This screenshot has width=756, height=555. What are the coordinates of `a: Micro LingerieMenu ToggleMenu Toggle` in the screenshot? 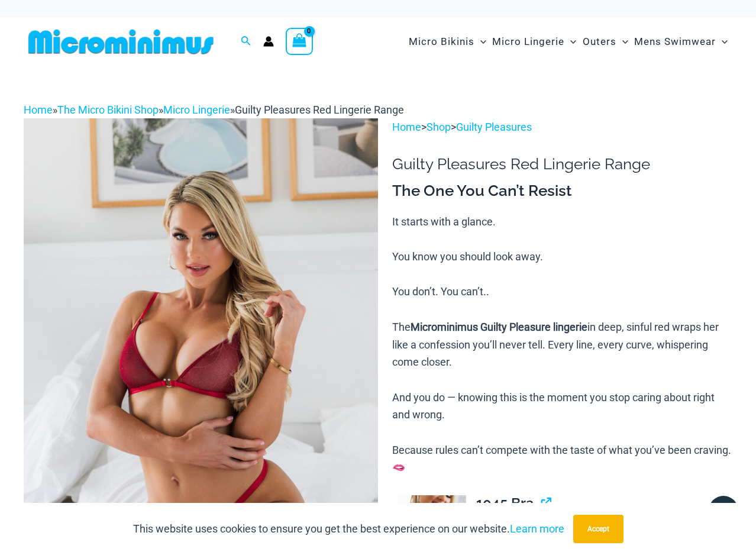 It's located at (534, 42).